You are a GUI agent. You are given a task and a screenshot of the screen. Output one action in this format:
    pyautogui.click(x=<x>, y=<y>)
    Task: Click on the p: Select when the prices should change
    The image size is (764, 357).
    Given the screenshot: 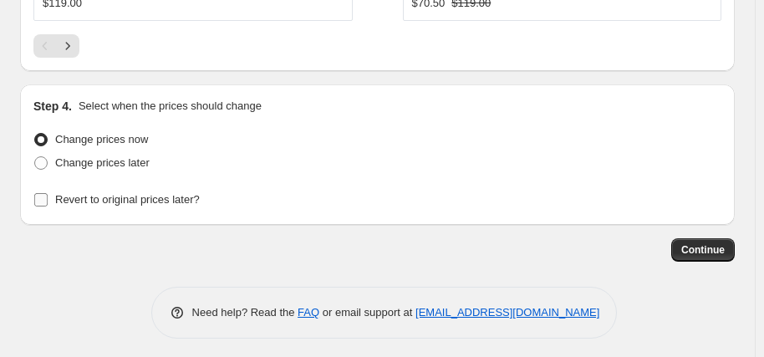 What is the action you would take?
    pyautogui.click(x=170, y=106)
    